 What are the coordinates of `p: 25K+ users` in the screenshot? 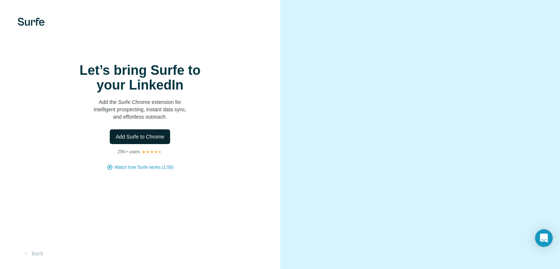 It's located at (129, 152).